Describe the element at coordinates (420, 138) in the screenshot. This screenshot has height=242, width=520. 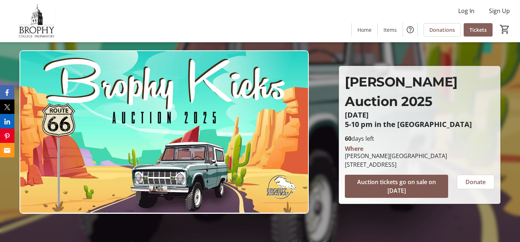
I see `p: days left` at that location.